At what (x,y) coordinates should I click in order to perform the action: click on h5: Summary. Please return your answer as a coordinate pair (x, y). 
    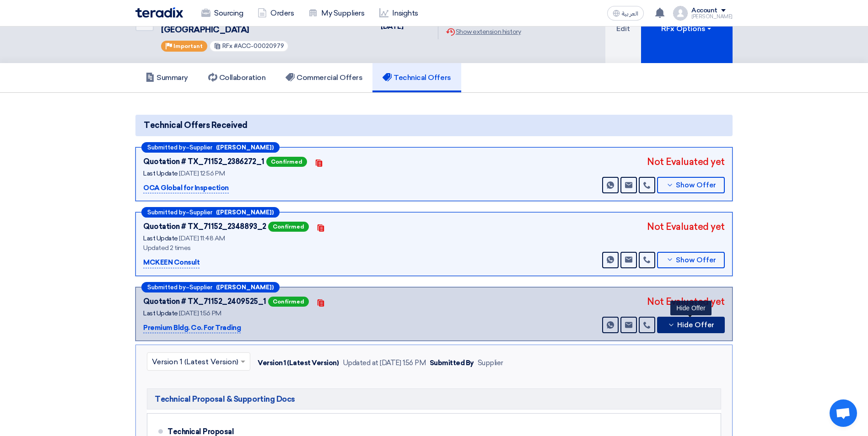
    Looking at the image, I should click on (166, 78).